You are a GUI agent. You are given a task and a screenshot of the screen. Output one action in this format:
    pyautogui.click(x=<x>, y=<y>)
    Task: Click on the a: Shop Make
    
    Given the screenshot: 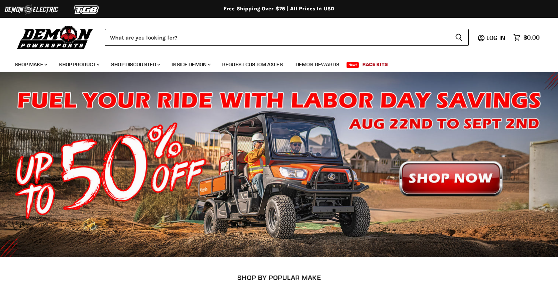 What is the action you would take?
    pyautogui.click(x=30, y=64)
    